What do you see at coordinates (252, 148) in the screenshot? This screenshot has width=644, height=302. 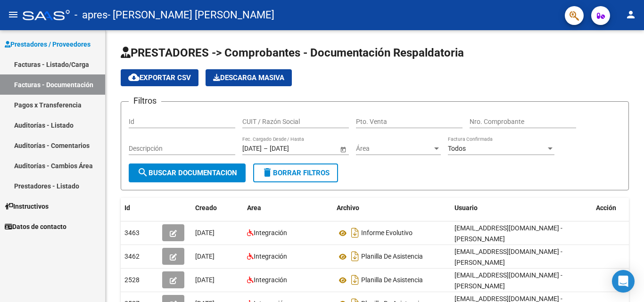 I see `input: Start date` at bounding box center [252, 148].